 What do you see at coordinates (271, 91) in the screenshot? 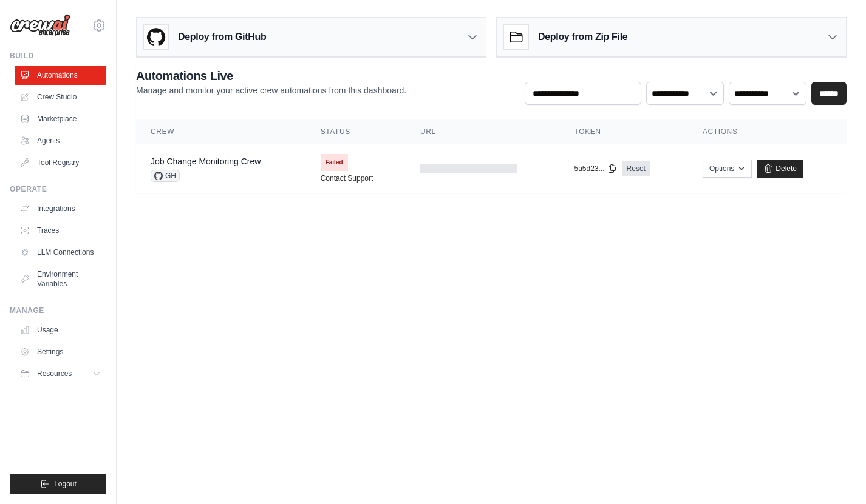
I see `p: Manage and monitor your active crew automations from this dashboard.` at bounding box center [271, 91].